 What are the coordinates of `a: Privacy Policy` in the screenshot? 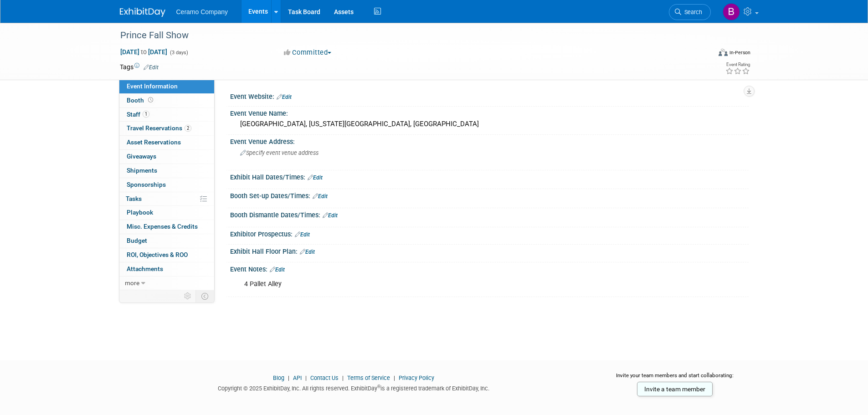 It's located at (417, 378).